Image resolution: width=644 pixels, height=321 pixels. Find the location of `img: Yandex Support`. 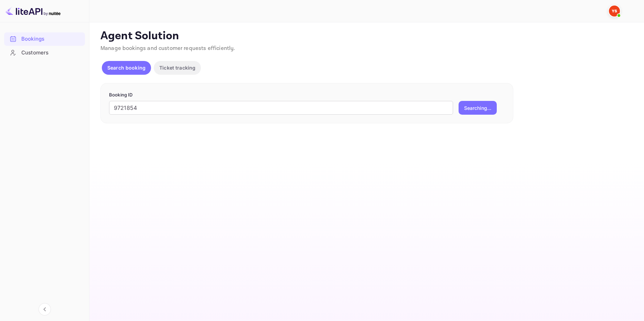

img: Yandex Support is located at coordinates (614, 11).